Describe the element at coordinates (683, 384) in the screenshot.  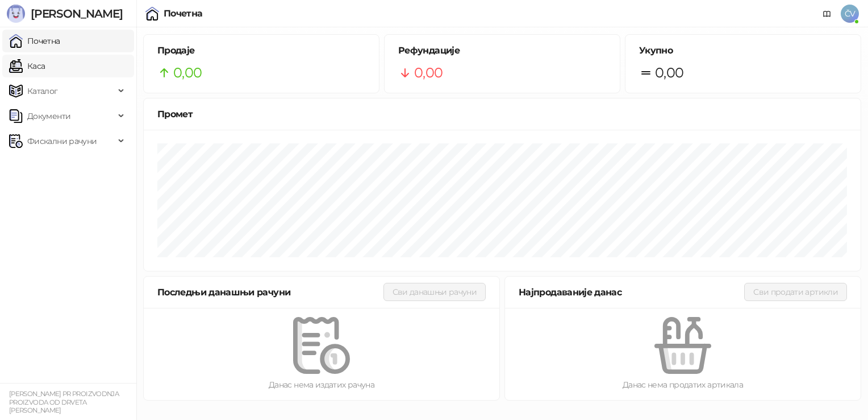
I see `div: Данас нема продатих артикала` at that location.